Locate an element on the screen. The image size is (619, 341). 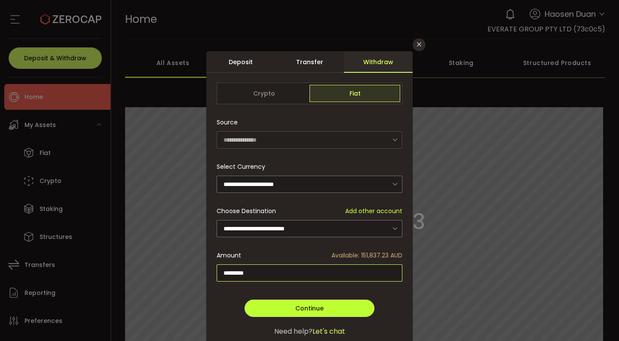
span: Continue is located at coordinates (310, 308).